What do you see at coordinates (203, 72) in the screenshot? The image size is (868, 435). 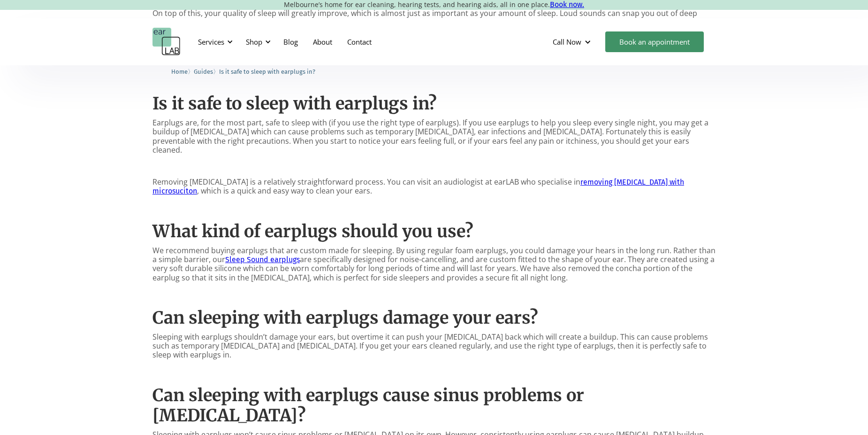 I see `span: Guides` at bounding box center [203, 72].